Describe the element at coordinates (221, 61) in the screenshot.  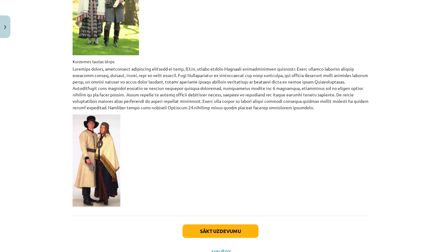
I see `h4: Kurzemes tautas tērps` at that location.